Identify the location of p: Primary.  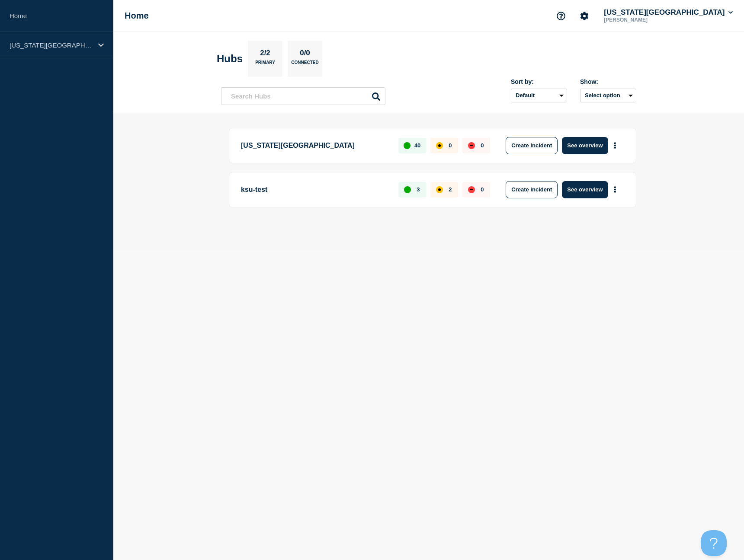
(265, 64).